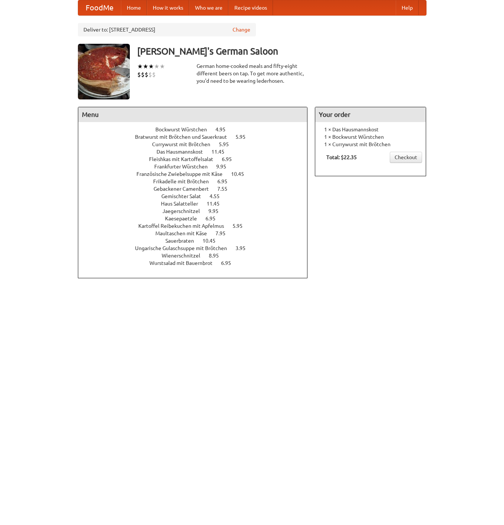 This screenshot has height=525, width=504. I want to click on a: Gebackener Camenbert 7.55, so click(197, 189).